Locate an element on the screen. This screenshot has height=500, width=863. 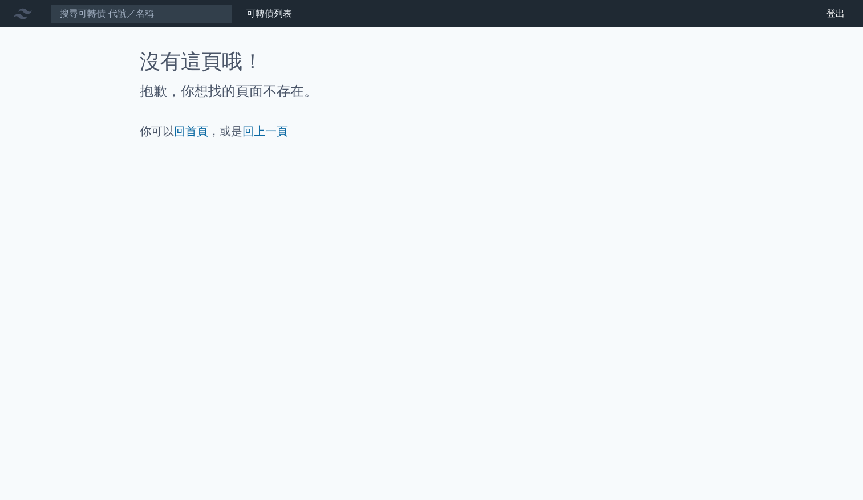
a: 可轉債列表 is located at coordinates (269, 13).